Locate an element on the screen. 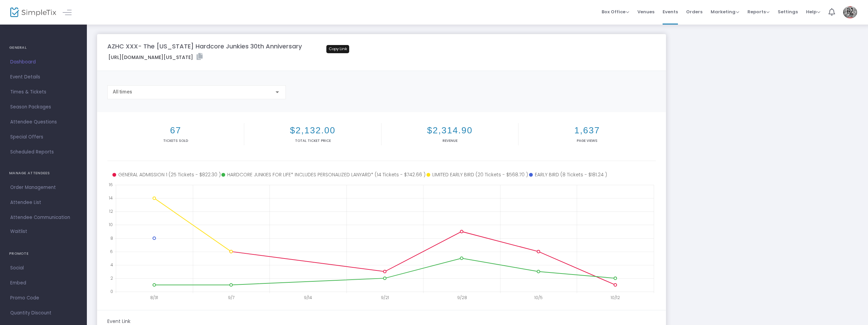 The height and width of the screenshot is (325, 868). h4: PROMOTE is located at coordinates (43, 253).